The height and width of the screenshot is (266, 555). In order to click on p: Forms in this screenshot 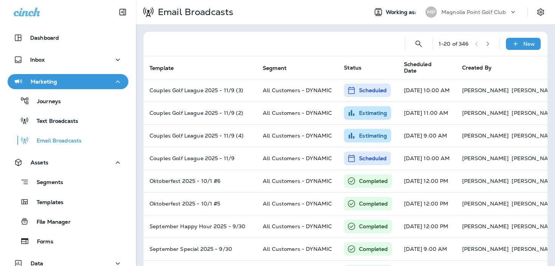, I will do `click(41, 242)`.